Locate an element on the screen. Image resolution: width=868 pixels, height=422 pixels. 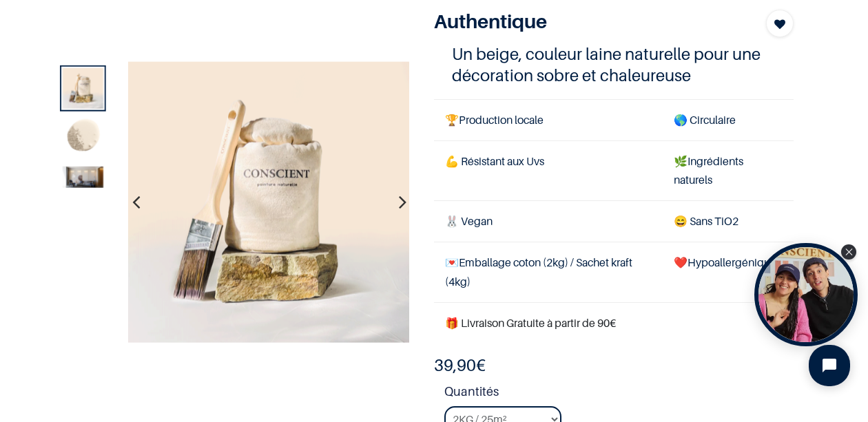
button: Open chat widget is located at coordinates (33, 33).